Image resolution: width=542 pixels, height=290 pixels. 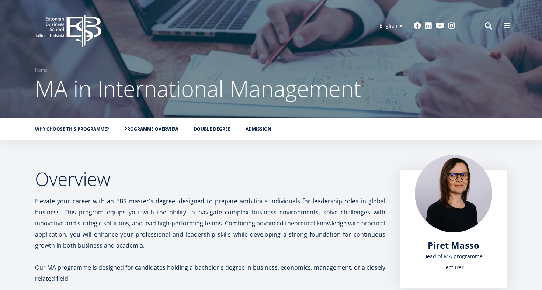 What do you see at coordinates (440, 26) in the screenshot?
I see `a: Youtube` at bounding box center [440, 26].